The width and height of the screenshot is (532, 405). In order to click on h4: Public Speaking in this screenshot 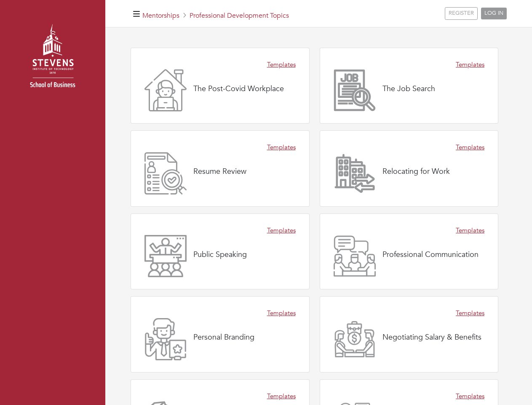, I will do `click(220, 255)`.